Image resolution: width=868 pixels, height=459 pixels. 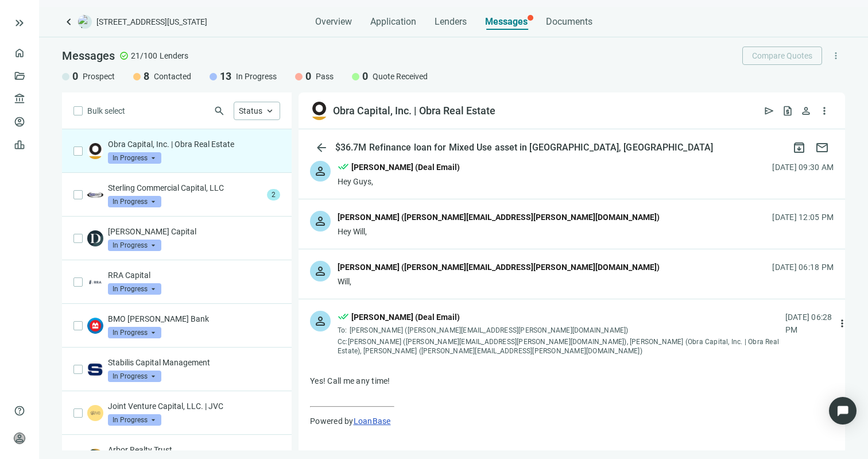 I want to click on span: 8, so click(x=147, y=76).